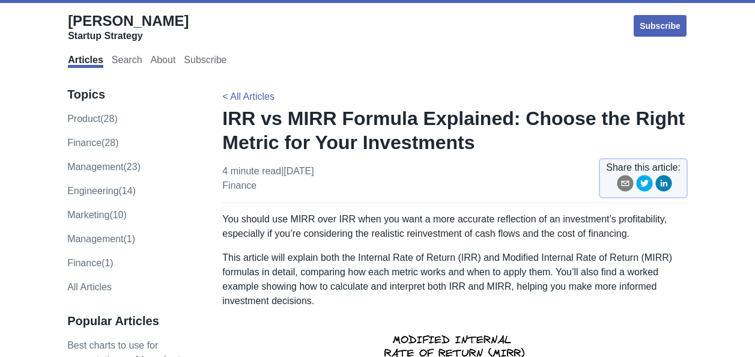  I want to click on a: < All Articles, so click(248, 96).